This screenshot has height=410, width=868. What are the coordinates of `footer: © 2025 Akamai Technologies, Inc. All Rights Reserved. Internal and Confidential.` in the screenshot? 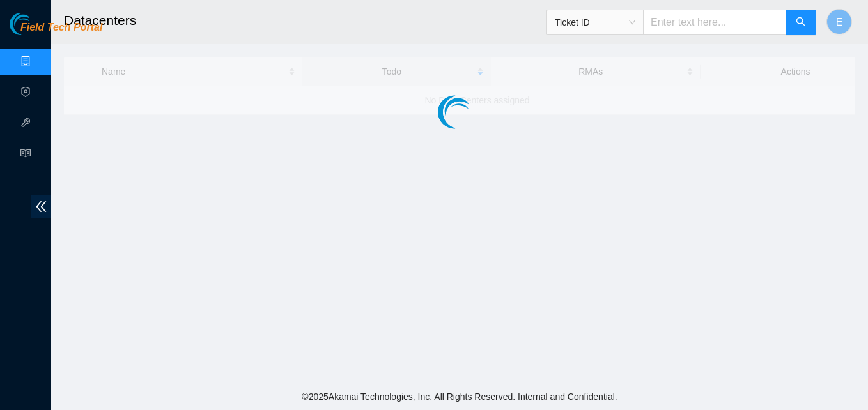 It's located at (460, 397).